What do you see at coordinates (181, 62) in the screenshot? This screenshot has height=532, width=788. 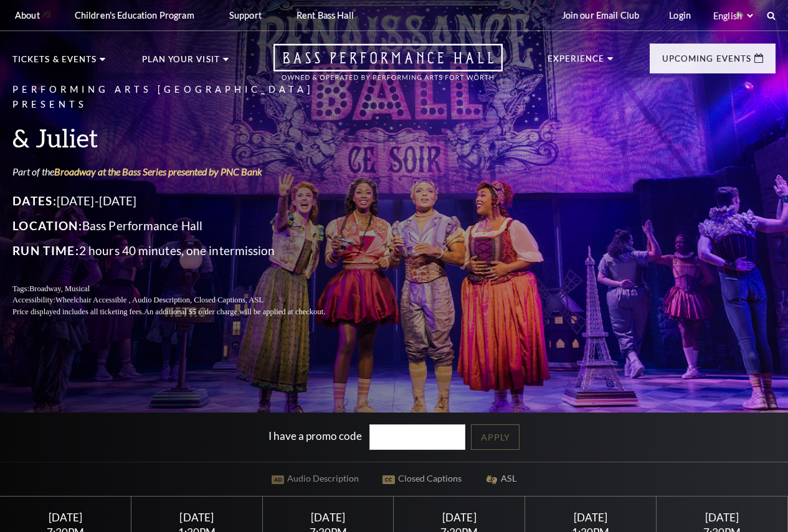 I see `p: Plan Your Visit` at bounding box center [181, 62].